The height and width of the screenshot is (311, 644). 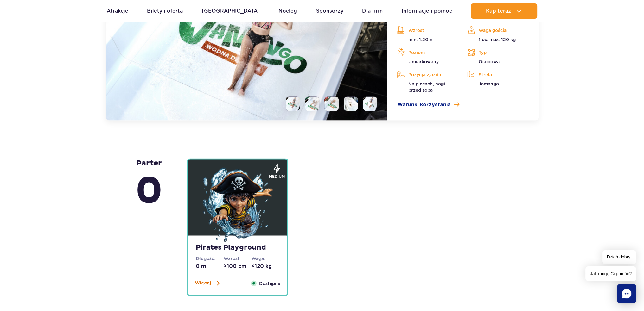 I want to click on div: Chat, so click(x=626, y=293).